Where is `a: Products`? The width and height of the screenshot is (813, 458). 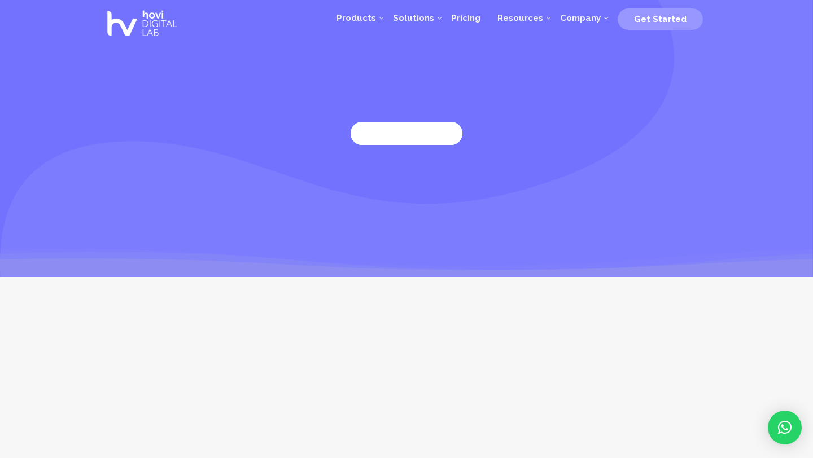
a: Products is located at coordinates (356, 18).